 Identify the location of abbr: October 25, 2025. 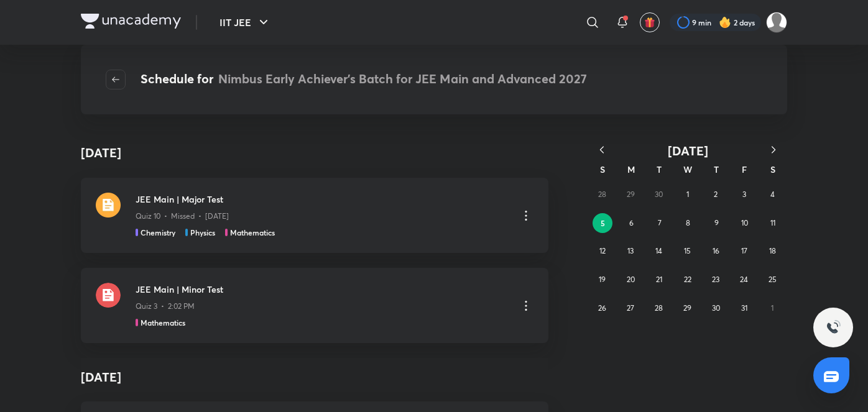
(772, 279).